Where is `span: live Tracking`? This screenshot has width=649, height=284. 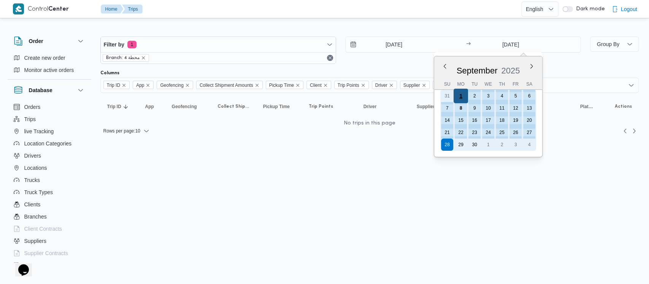
span: live Tracking is located at coordinates (39, 131).